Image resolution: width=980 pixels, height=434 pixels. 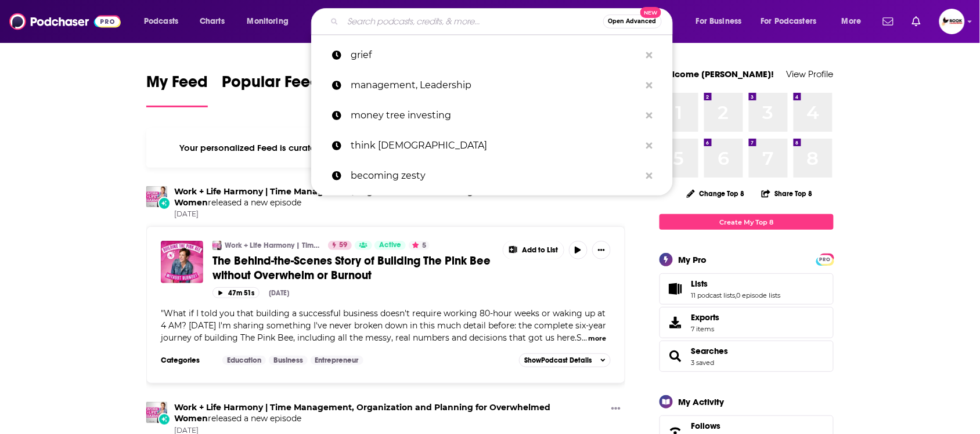 I want to click on a: Business, so click(x=288, y=361).